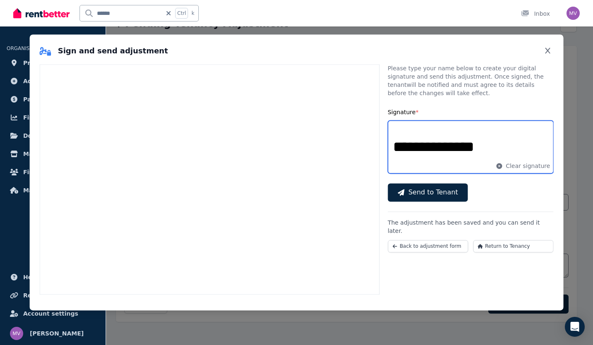 The width and height of the screenshot is (593, 345). I want to click on button: Return to Tenancy, so click(513, 246).